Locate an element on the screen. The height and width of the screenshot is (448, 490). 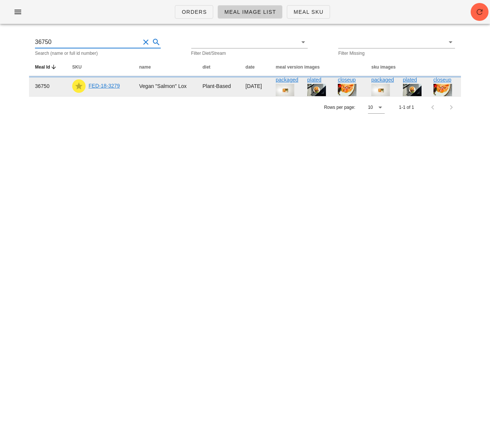
span: Orders is located at coordinates (194, 12).